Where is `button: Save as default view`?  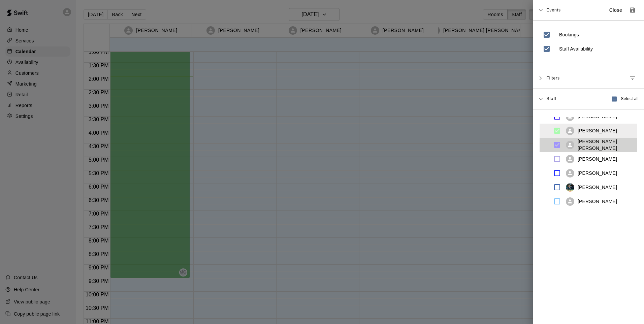
button: Save as default view is located at coordinates (632, 10).